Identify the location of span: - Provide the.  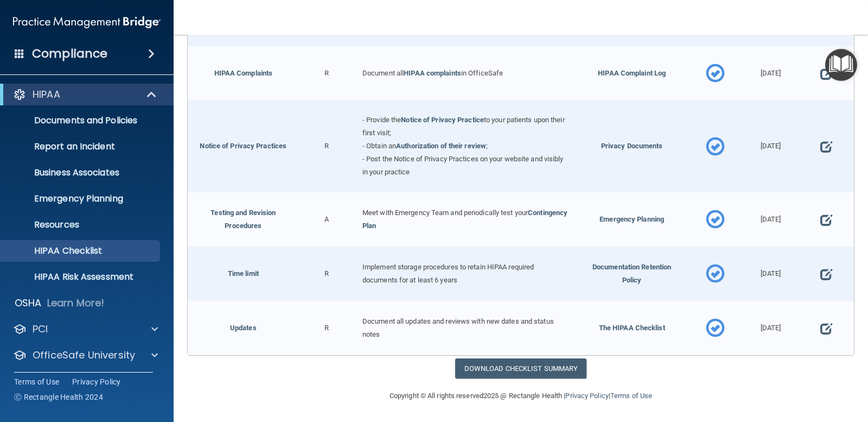
(381, 120).